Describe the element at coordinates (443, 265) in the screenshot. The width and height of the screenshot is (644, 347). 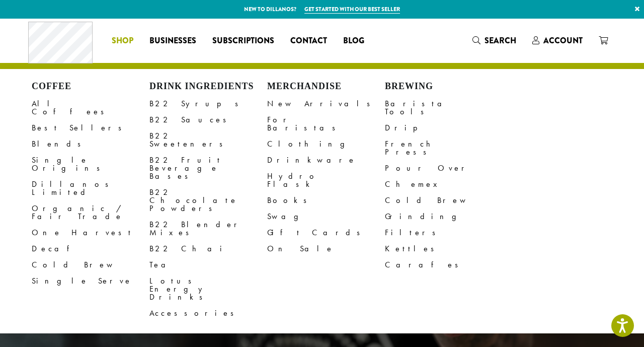
I see `a: Carafes` at that location.